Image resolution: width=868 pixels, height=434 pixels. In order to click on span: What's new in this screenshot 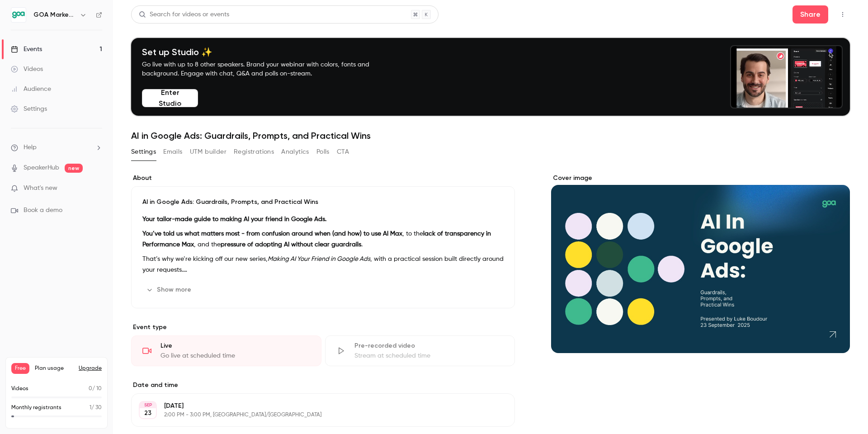, I will do `click(41, 188)`.